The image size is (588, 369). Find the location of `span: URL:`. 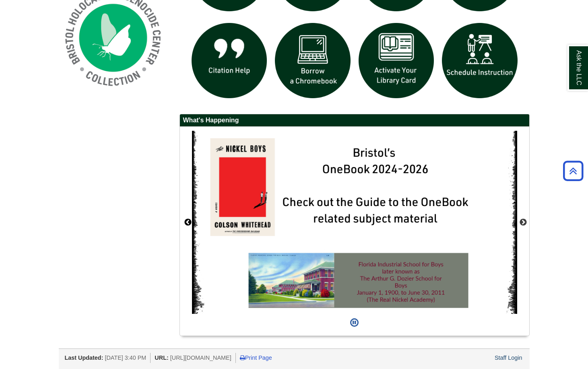

span: URL: is located at coordinates (161, 357).